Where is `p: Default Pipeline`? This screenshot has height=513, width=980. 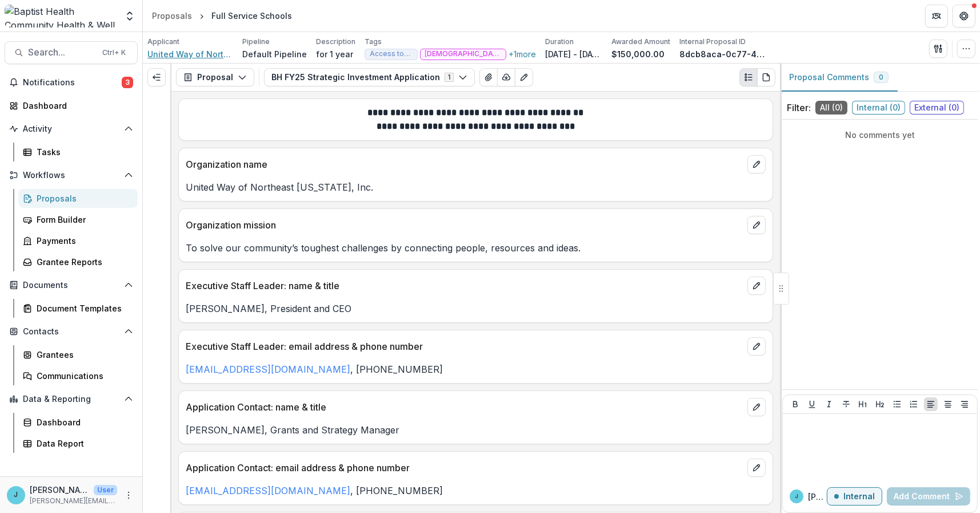 p: Default Pipeline is located at coordinates (274, 54).